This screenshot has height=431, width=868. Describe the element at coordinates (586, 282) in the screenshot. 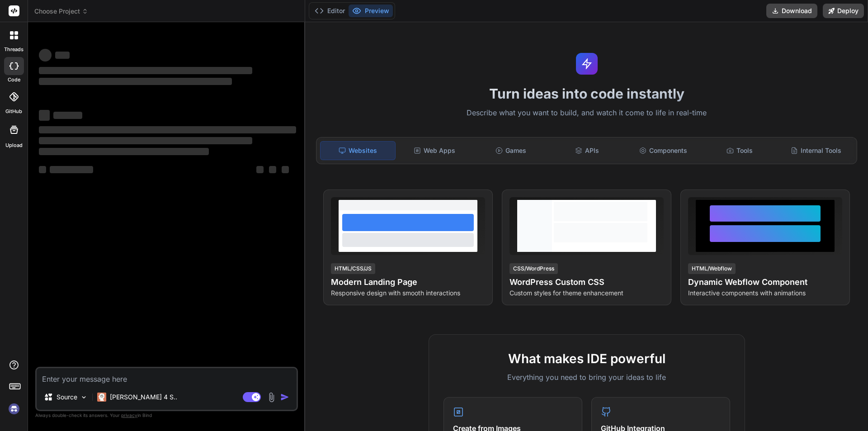

I see `h4: WordPress Custom CSS` at that location.